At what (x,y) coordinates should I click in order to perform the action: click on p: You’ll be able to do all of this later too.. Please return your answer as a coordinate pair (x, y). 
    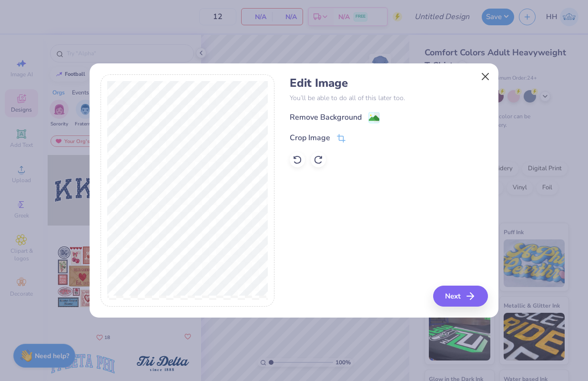
    Looking at the image, I should click on (388, 98).